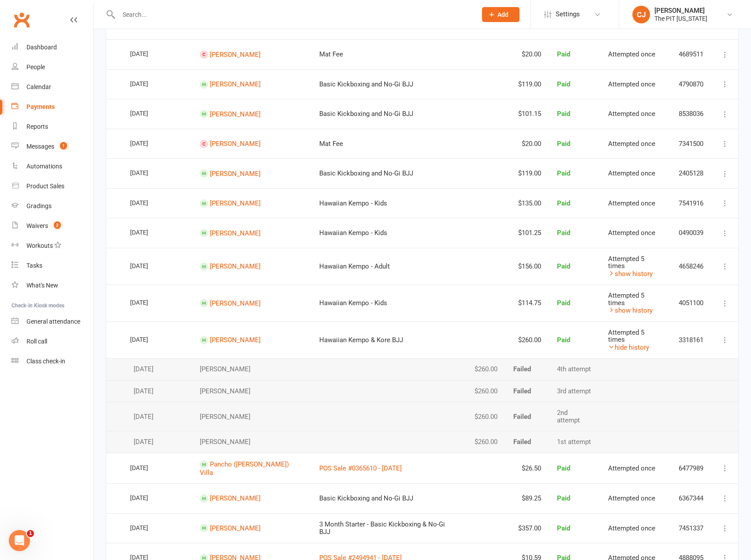  What do you see at coordinates (691, 340) in the screenshot?
I see `td: 3318161` at bounding box center [691, 340].